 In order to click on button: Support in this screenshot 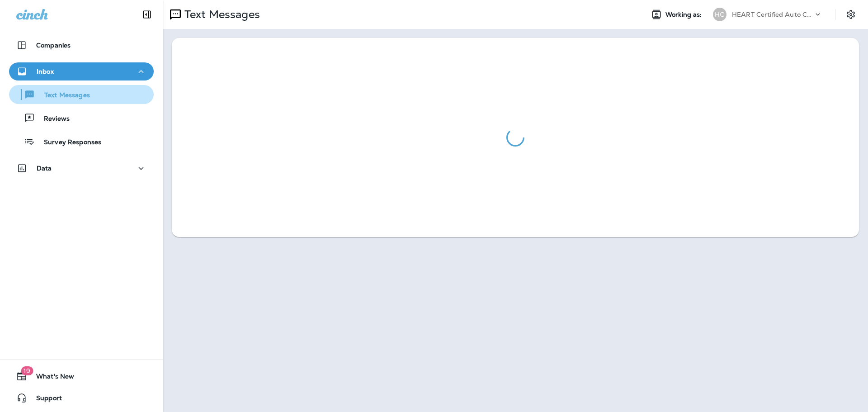, I will do `click(81, 398)`.